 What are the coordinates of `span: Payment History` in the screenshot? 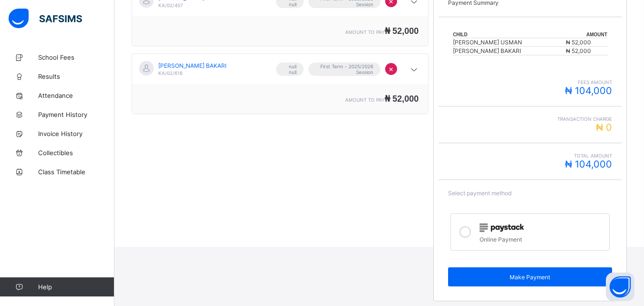 It's located at (76, 115).